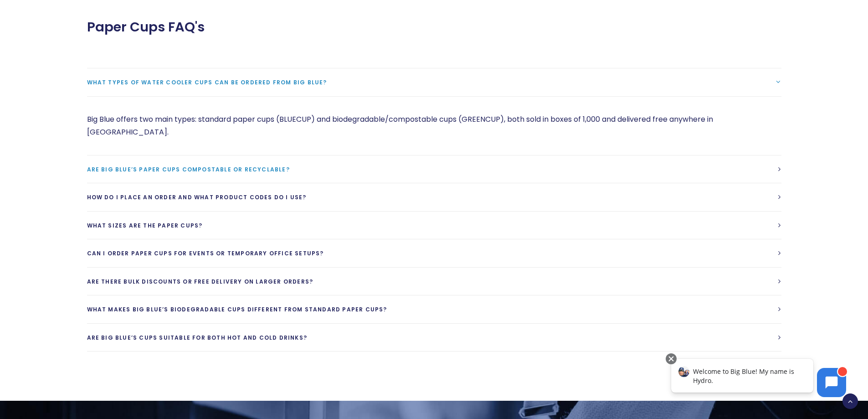 This screenshot has height=419, width=868. Describe the element at coordinates (434, 126) in the screenshot. I see `p: Big Blue offers two main types: standard paper cups (BLUECUP) and biodegradable/compostable cups ...` at that location.